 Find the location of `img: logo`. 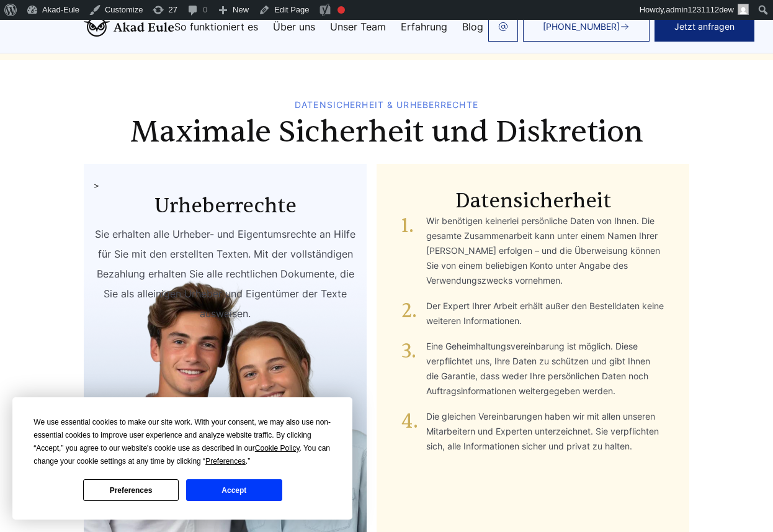

img: logo is located at coordinates (129, 27).